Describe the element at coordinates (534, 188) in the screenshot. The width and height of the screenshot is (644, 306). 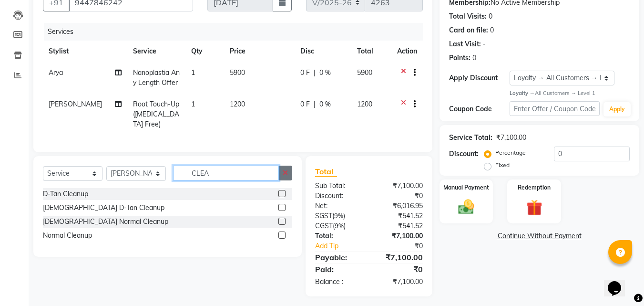
I see `label: Redemption` at that location.